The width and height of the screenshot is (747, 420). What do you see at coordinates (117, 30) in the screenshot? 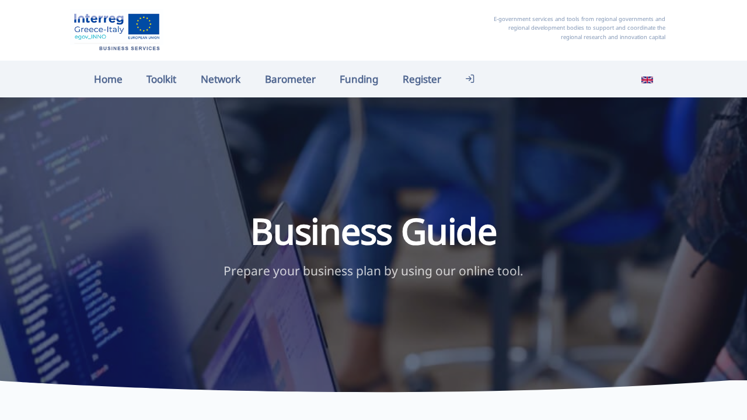
I see `img: Home` at bounding box center [117, 30].